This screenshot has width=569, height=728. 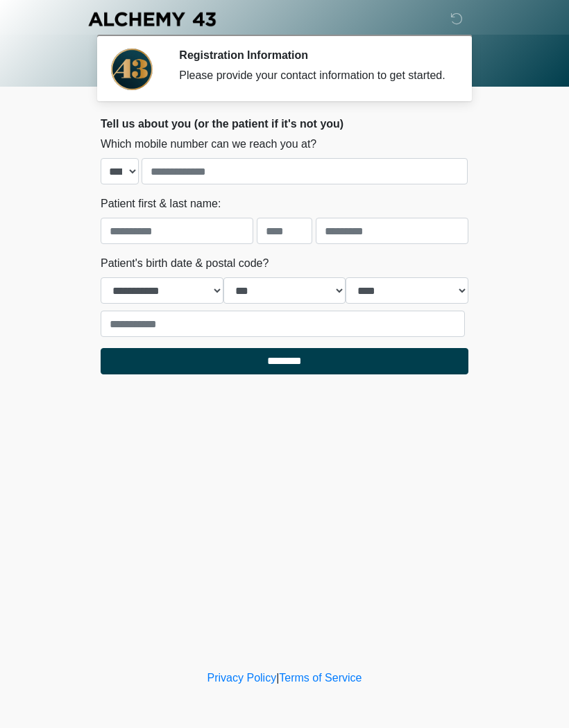 What do you see at coordinates (208, 144) in the screenshot?
I see `label: Which mobile number can we reach you at?` at bounding box center [208, 144].